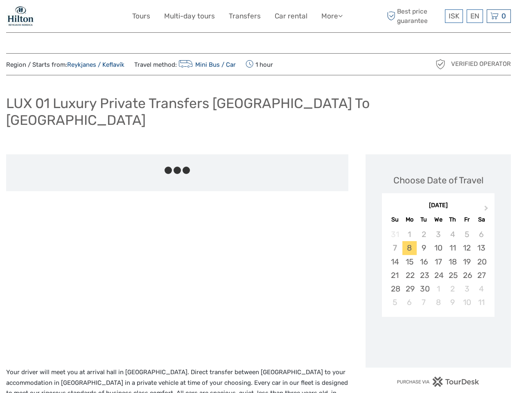  I want to click on span: 1 hour, so click(259, 64).